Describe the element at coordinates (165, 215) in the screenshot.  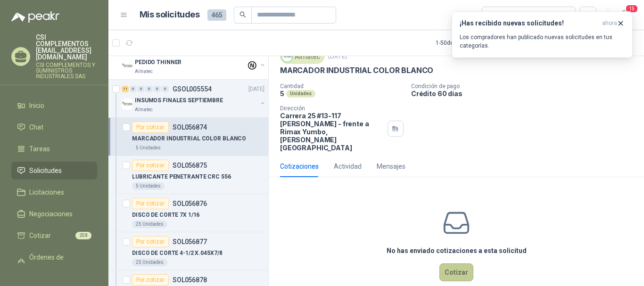
I see `p: DISCO DE CORTE 7X 1/16` at that location.